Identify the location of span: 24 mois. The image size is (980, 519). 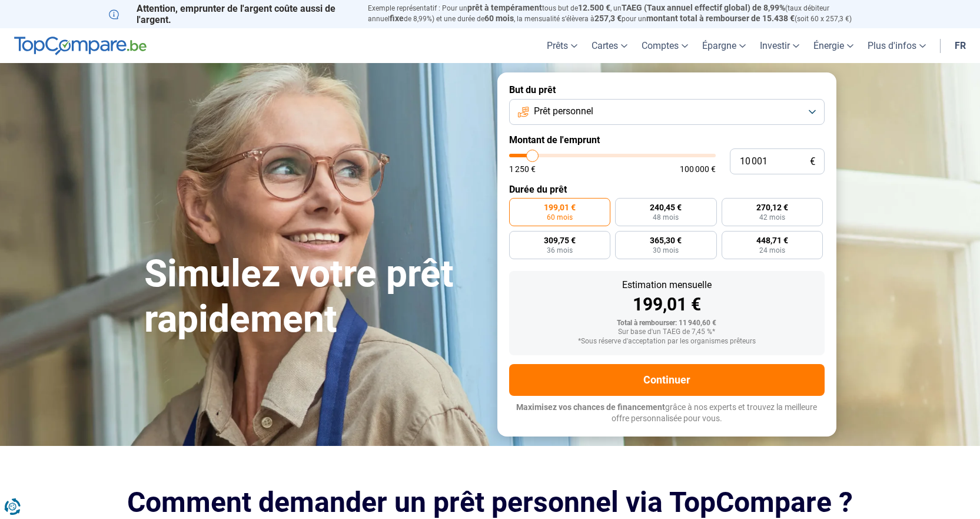
(773, 251).